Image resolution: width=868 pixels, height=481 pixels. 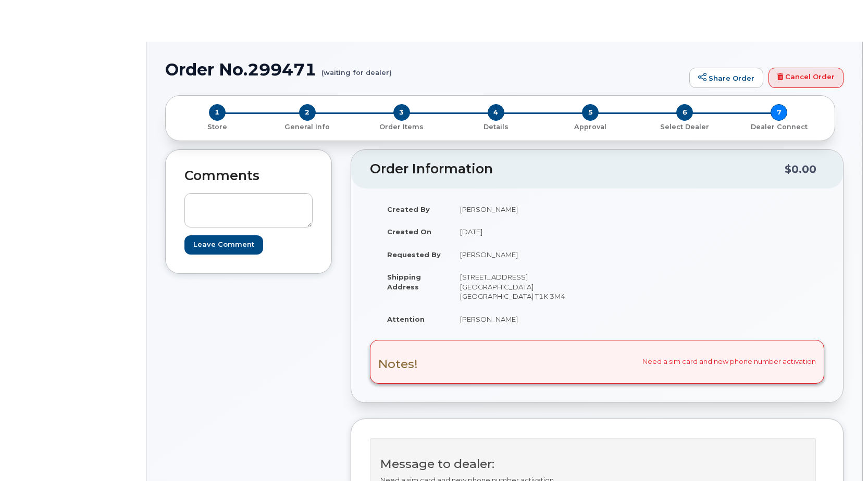 What do you see at coordinates (402, 112) in the screenshot?
I see `span: 3` at bounding box center [402, 112].